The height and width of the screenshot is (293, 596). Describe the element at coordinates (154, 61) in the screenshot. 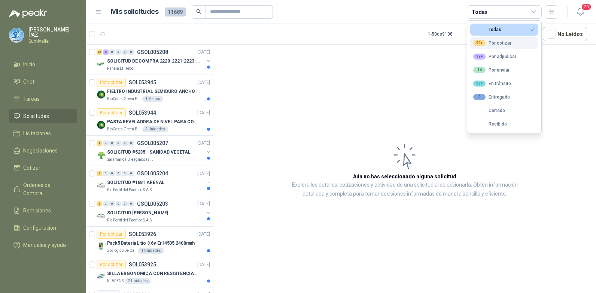

I see `p: SOLICITUD DE COMPRA 2220-2221-2223-2224` at that location.